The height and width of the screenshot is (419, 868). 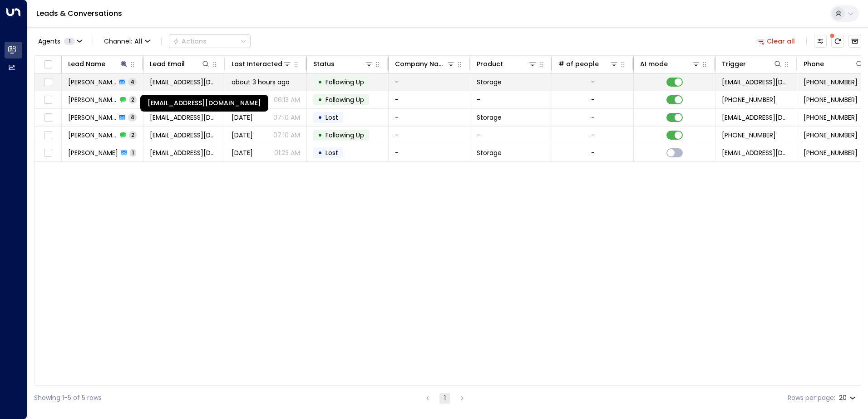 What do you see at coordinates (127, 42) in the screenshot?
I see `span: Channel:` at bounding box center [127, 42].